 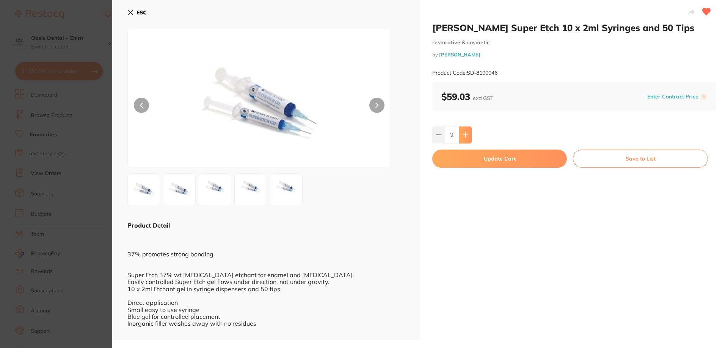 I want to click on button: Enter Contract Price, so click(x=673, y=97).